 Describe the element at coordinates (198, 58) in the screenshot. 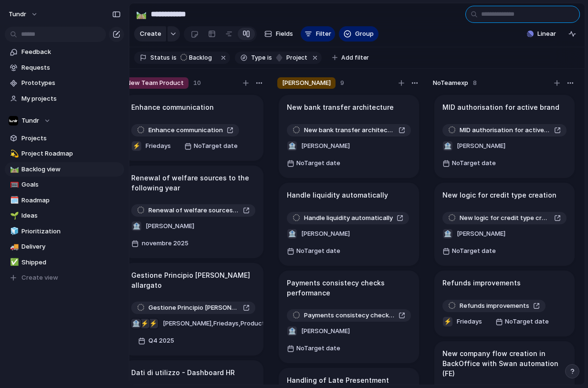

I see `button: Backlog` at that location.